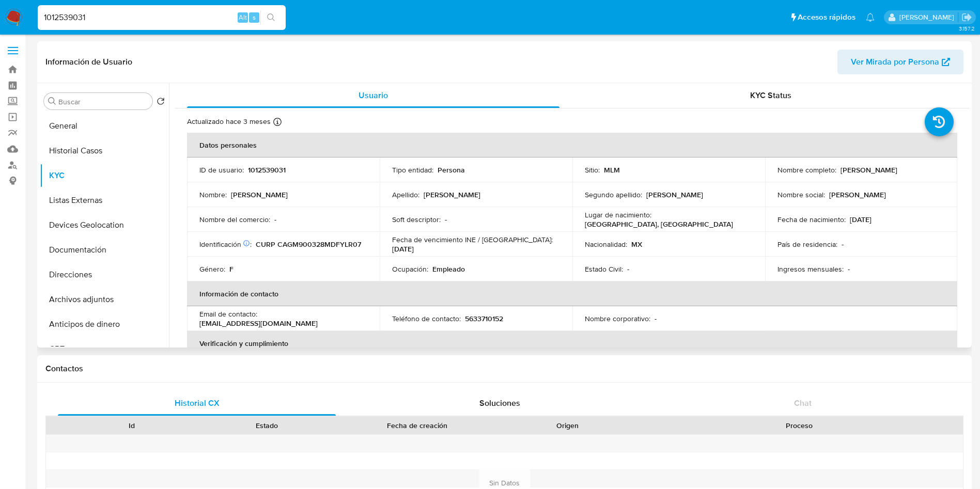 The image size is (980, 489). I want to click on button: Ver Mirada por Persona, so click(901, 62).